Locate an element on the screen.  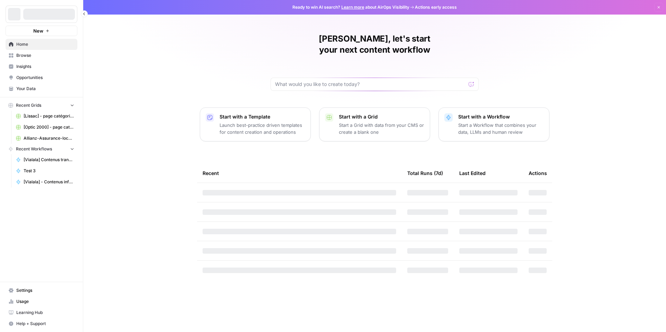
a: Settings is located at coordinates (41, 291).